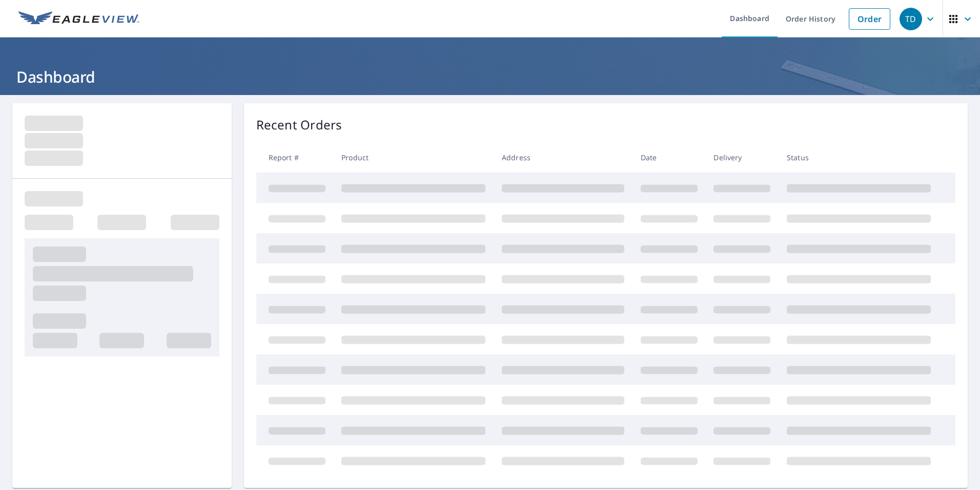 This screenshot has height=490, width=980. Describe the element at coordinates (742, 157) in the screenshot. I see `th: Delivery` at that location.